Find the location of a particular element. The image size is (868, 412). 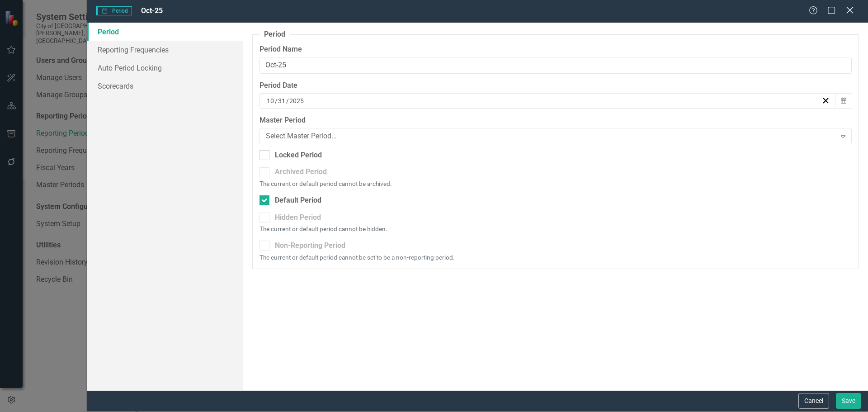

div: Hidden Period is located at coordinates (298, 218).